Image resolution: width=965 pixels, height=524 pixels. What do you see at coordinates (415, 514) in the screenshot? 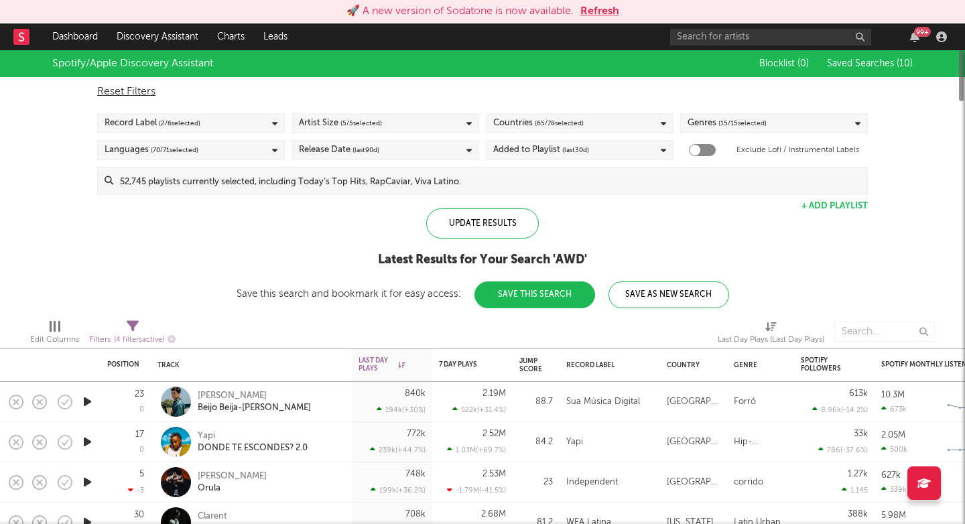
I see `div: 708k` at bounding box center [415, 514].